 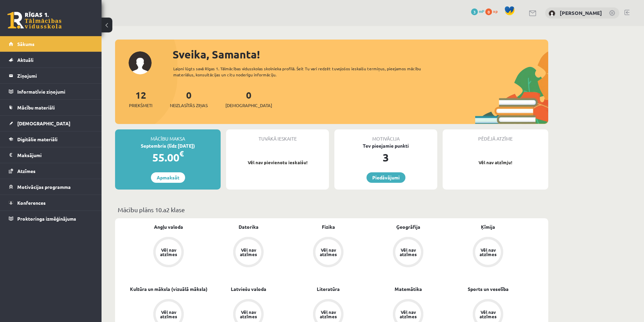 I want to click on a: Datorika, so click(x=248, y=227).